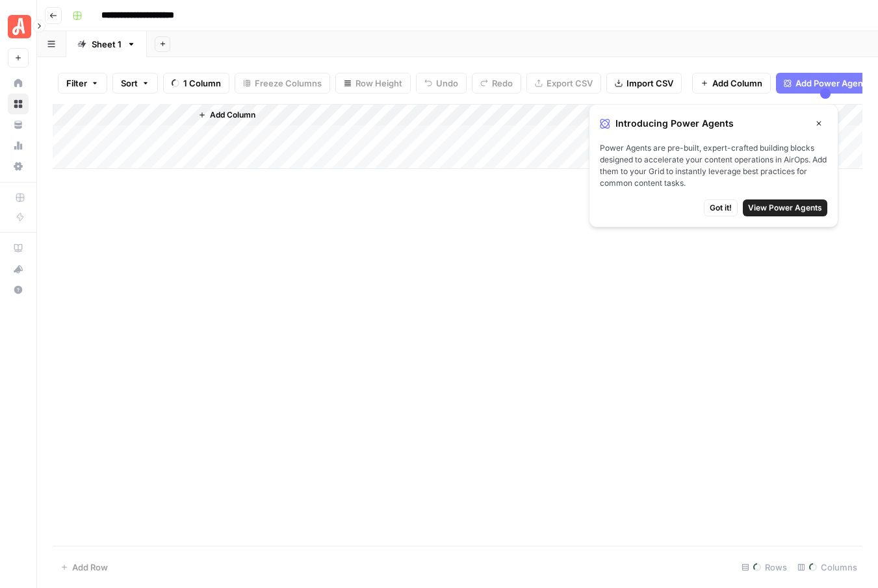 The width and height of the screenshot is (878, 588). What do you see at coordinates (720, 208) in the screenshot?
I see `button: Got it!` at bounding box center [720, 208].